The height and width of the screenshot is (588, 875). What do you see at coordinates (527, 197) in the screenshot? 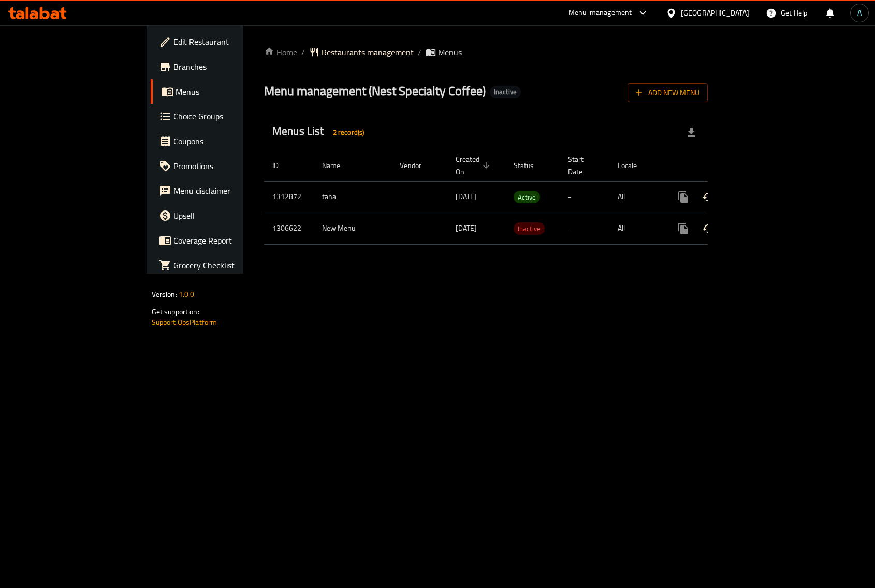
I see `span: Active` at bounding box center [527, 197].